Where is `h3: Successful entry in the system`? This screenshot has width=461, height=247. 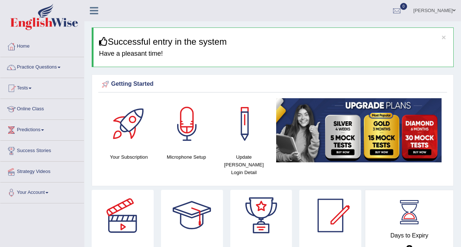
h3: Successful entry in the system is located at coordinates (273, 42).